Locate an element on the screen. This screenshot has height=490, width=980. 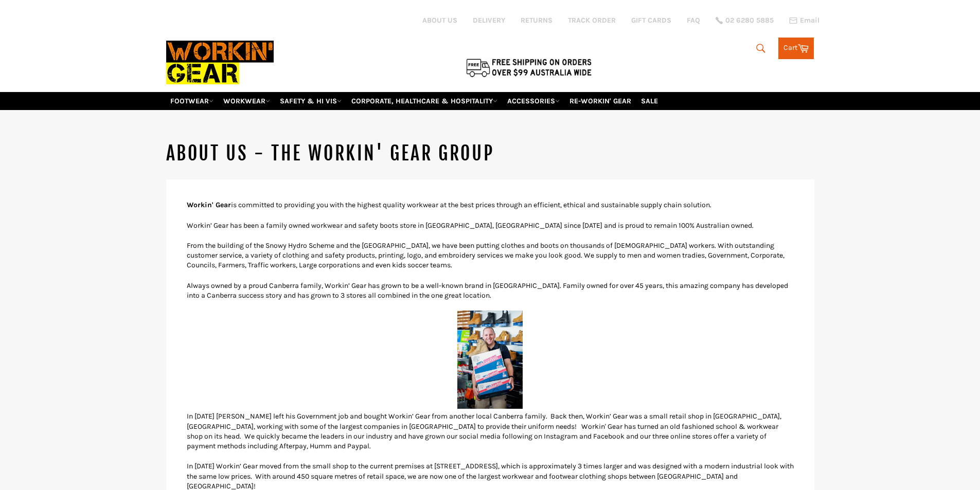
a: DELIVERY is located at coordinates (489, 20).